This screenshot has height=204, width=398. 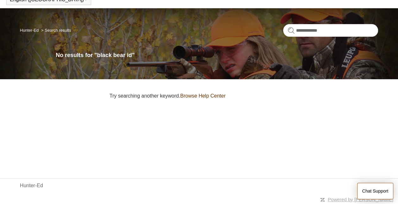 What do you see at coordinates (55, 30) in the screenshot?
I see `li: Search results` at bounding box center [55, 30].